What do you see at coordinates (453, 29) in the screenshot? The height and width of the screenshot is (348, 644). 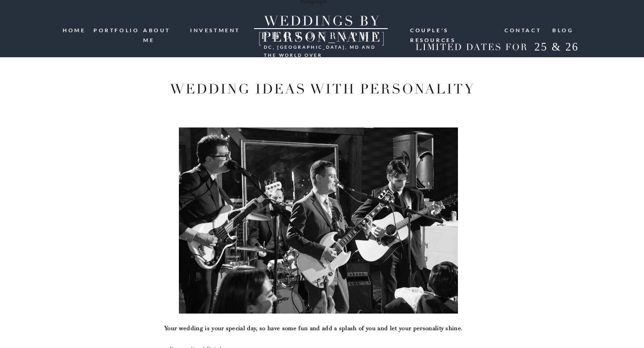 I see `a: Couple's resources` at bounding box center [453, 29].